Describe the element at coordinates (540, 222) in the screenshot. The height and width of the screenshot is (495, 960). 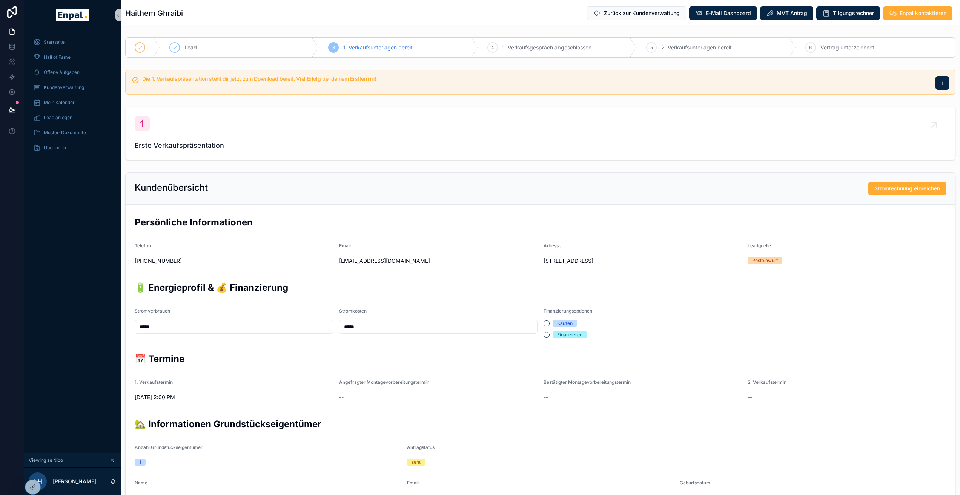
I see `h2: Persönliche Informationen` at that location.